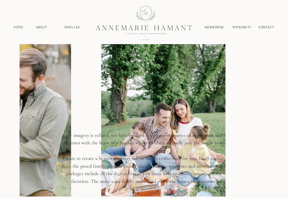 The image size is (288, 199). What do you see at coordinates (266, 28) in the screenshot?
I see `nav: contact` at bounding box center [266, 28].